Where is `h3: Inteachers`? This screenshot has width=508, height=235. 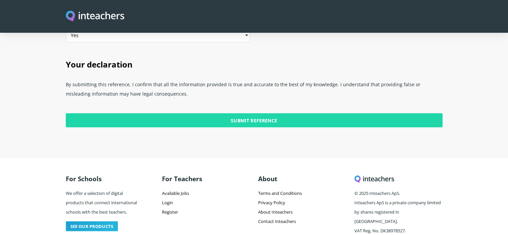 h3: Inteachers is located at coordinates (399, 179).